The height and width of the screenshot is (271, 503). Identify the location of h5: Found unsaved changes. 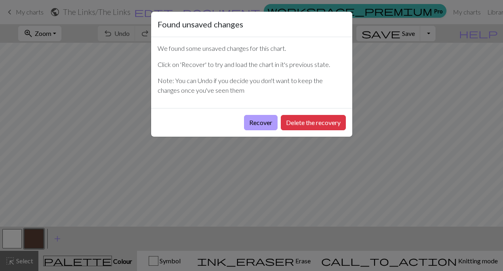
(200, 24).